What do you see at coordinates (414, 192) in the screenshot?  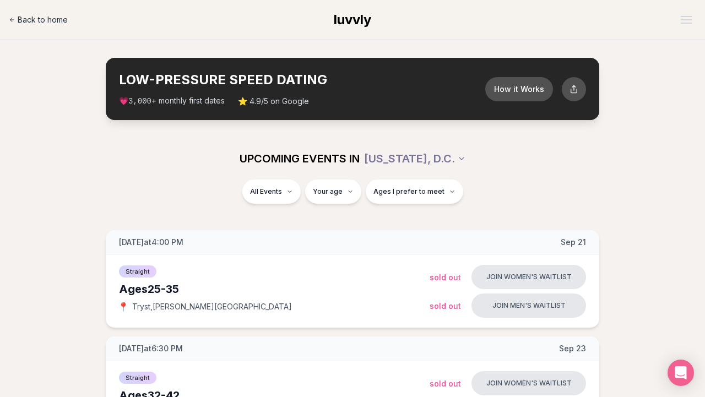 I see `button: Ages I prefer to meet` at bounding box center [414, 192].